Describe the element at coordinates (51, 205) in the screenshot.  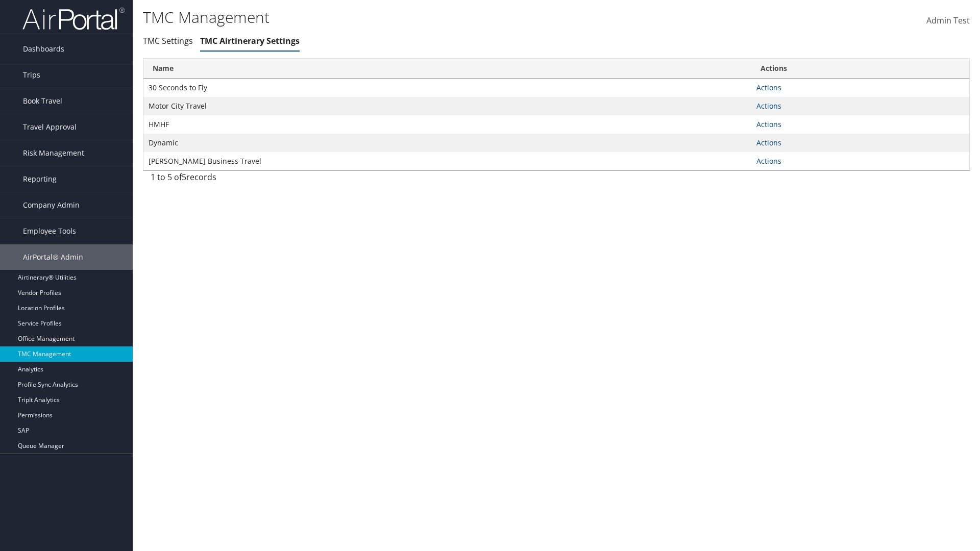
I see `span: Company Admin` at that location.